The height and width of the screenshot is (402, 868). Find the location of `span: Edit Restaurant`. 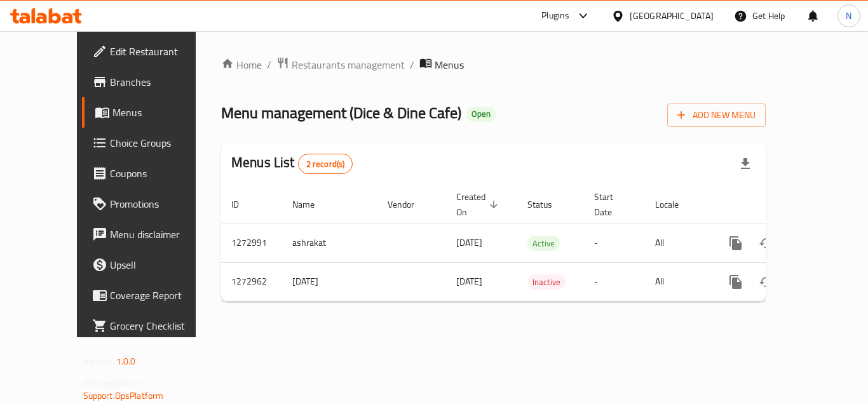

span: Edit Restaurant is located at coordinates (161, 51).